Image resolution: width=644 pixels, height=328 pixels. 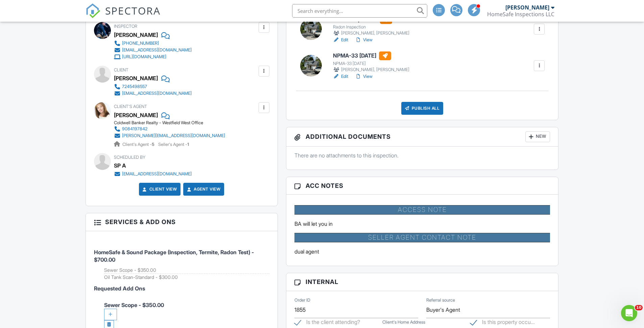 What do you see at coordinates (120, 166) in the screenshot?
I see `div: SP A` at bounding box center [120, 166].